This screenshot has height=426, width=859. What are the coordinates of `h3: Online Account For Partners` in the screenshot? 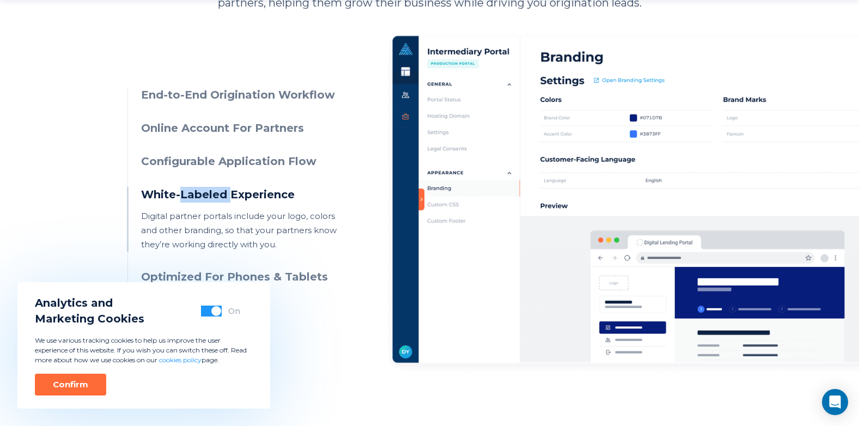 It's located at (240, 128).